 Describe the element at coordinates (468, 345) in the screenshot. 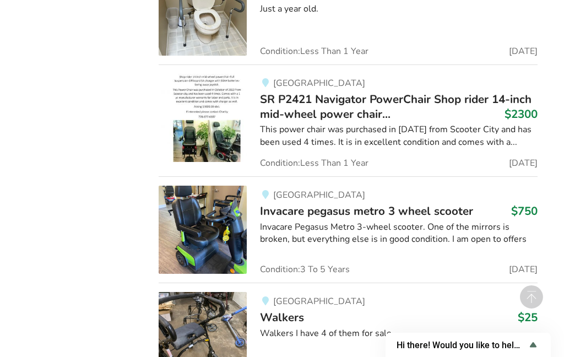

I see `button: Show survey - Hi there! Would you like to help us improve AssistList?` at that location.